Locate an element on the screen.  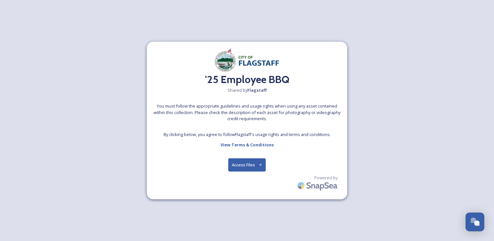
strong: Flagstaff is located at coordinates (257, 90).